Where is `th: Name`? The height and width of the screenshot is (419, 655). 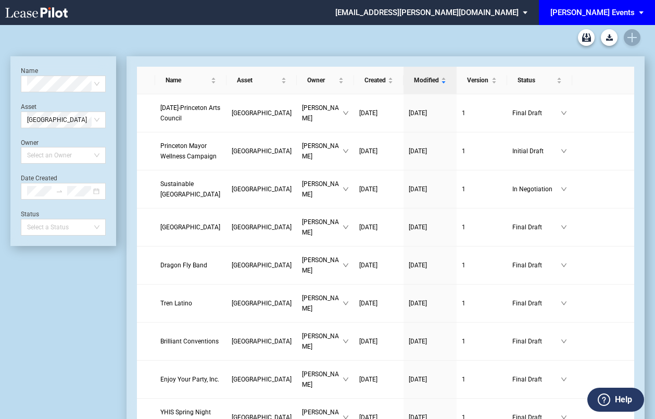 th: Name is located at coordinates (191, 80).